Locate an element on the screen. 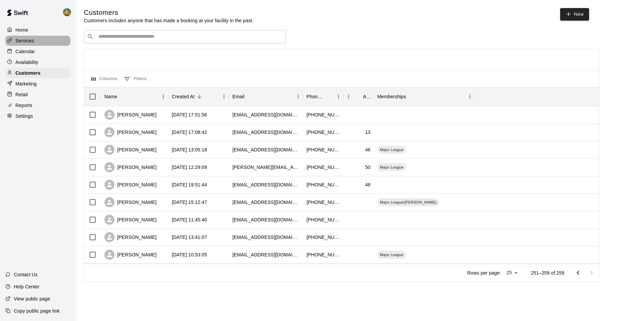  div: 2024-11-13 15:12:47 is located at coordinates (189, 202).